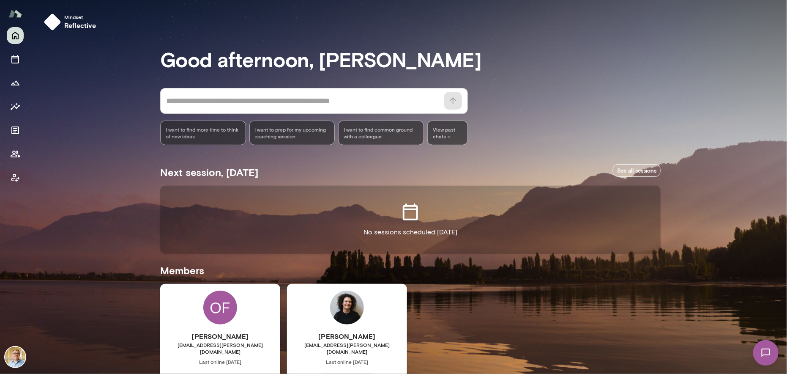 This screenshot has width=787, height=374. I want to click on div: I want to find more time to think of new ideas, so click(203, 133).